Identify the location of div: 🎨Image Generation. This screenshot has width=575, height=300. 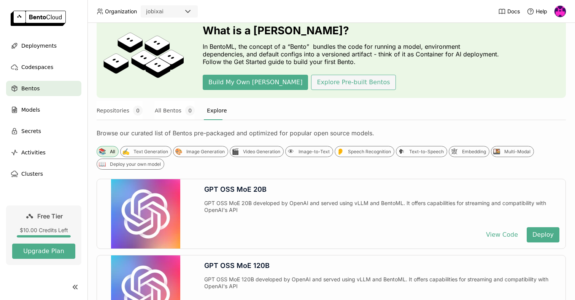
(201, 151).